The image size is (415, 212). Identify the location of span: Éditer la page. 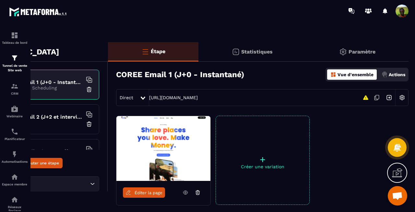
(149, 193).